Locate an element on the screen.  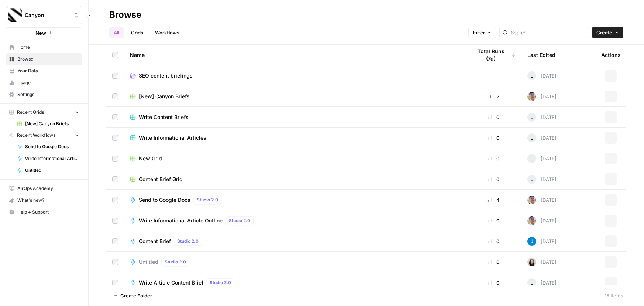
div: 15 Items is located at coordinates (614, 296).